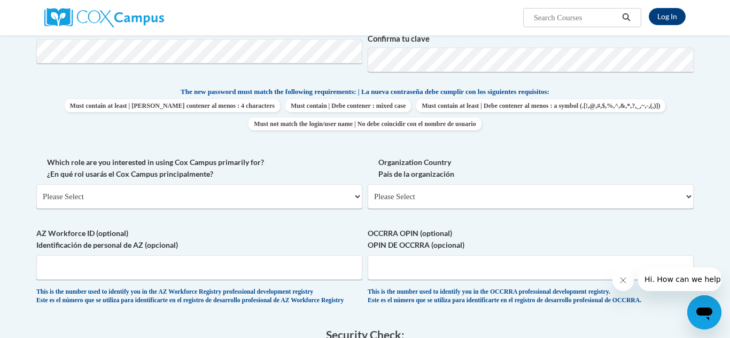  I want to click on span: Must contain at least | Debe contener al menos : a symbol (.[!,@,#,$,%,^,&,*,?,_,~,-,(,)]), so click(541, 106).